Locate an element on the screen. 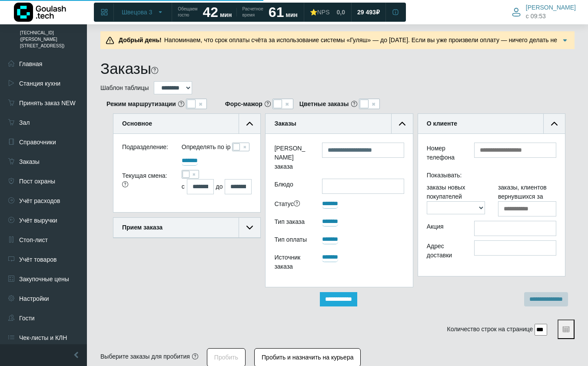 This screenshot has height=366, width=588. span: Расчетное время is located at coordinates (252, 12).